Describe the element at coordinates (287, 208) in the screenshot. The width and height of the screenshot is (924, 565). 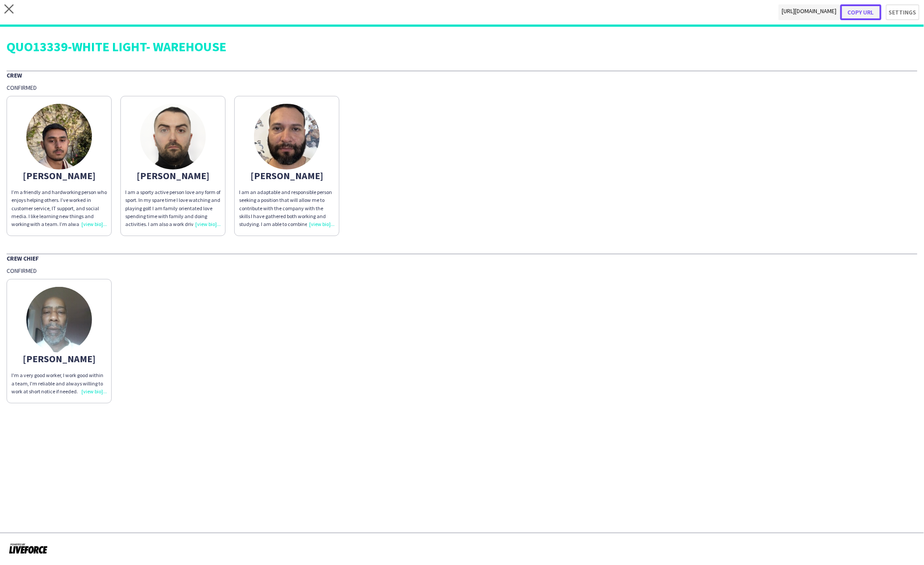
I see `div: I am an adaptable and responsible person seeking a position that will allow me to contribute with...` at that location.